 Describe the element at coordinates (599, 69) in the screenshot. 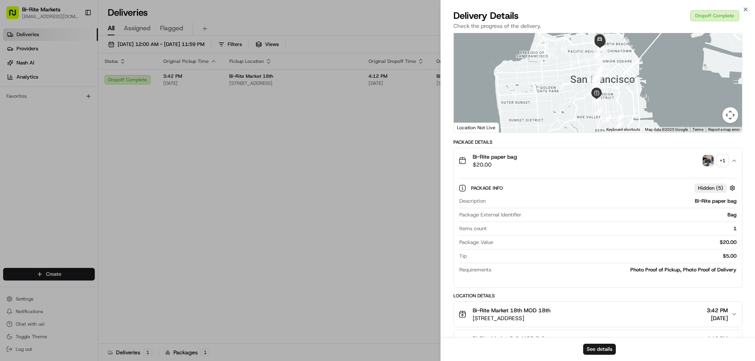

I see `div: 15` at that location.